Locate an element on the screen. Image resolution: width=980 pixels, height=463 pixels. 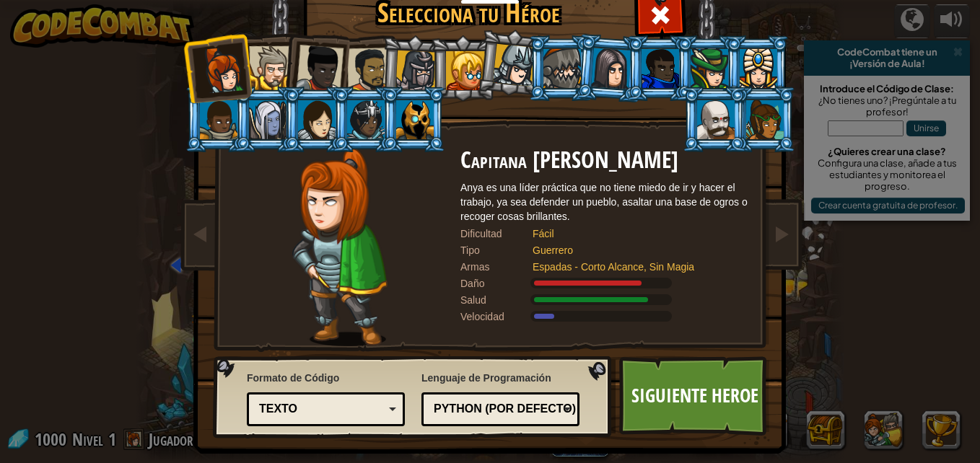
li: Ritic el Frío is located at coordinates (413, 119).